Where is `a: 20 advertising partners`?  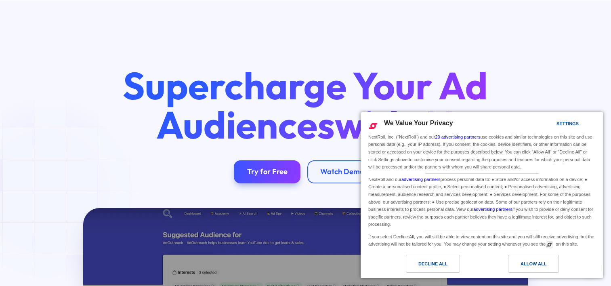 a: 20 advertising partners is located at coordinates (458, 137).